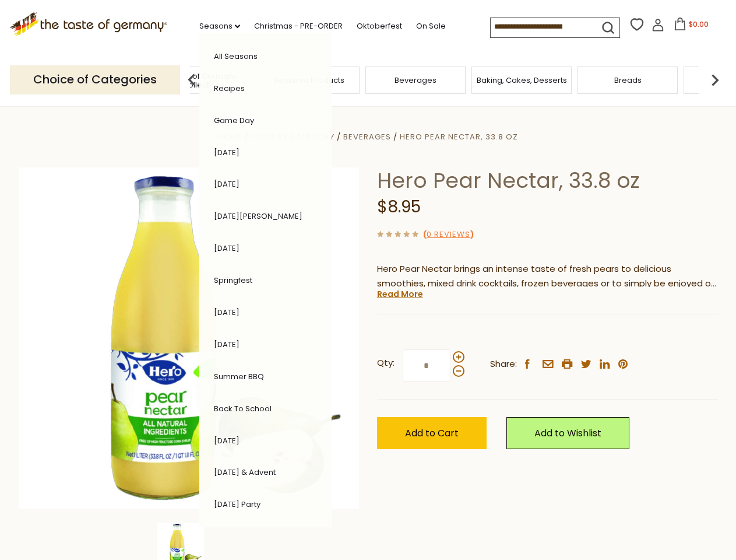  What do you see at coordinates (432, 432) in the screenshot?
I see `button: Add to Cart` at bounding box center [432, 432].